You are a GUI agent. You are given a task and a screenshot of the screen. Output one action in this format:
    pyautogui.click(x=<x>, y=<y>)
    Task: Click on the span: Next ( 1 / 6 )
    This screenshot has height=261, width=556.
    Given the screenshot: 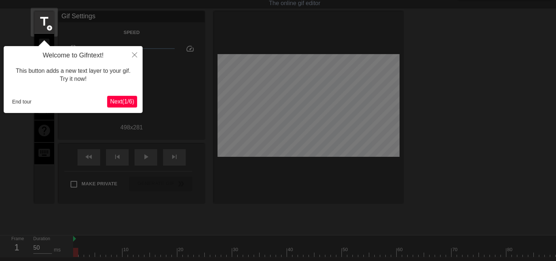 What is the action you would take?
    pyautogui.click(x=122, y=101)
    